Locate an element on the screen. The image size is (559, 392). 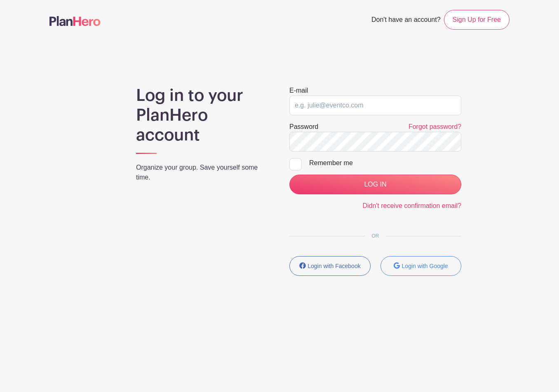
span: OR is located at coordinates (375, 237).